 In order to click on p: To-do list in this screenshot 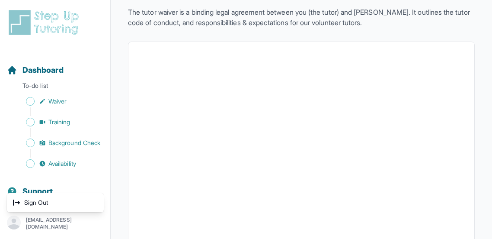, I will do `click(55, 87)`.